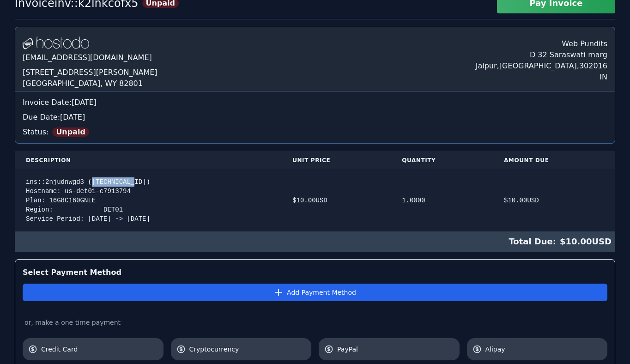 Image resolution: width=630 pixels, height=364 pixels. I want to click on span: Credit Card, so click(99, 349).